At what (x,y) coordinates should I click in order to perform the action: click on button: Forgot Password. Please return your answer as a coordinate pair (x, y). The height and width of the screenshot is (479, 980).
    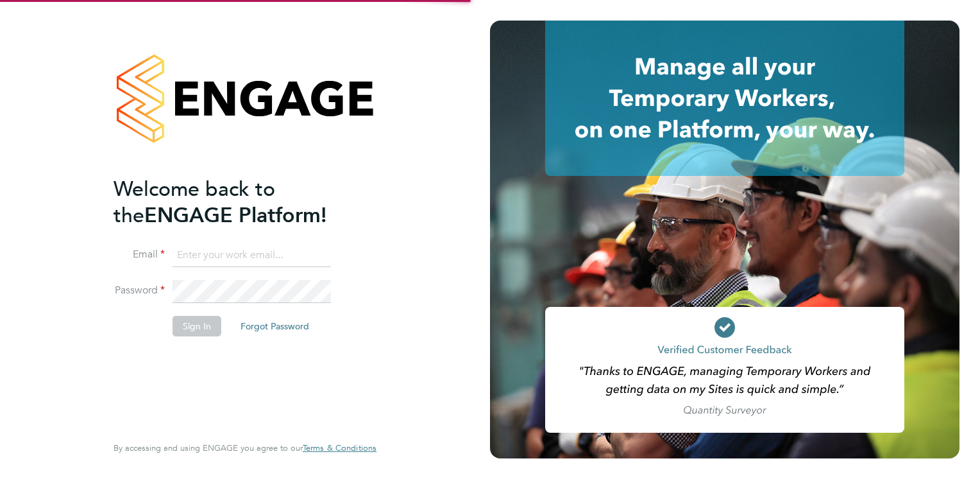
    Looking at the image, I should click on (275, 326).